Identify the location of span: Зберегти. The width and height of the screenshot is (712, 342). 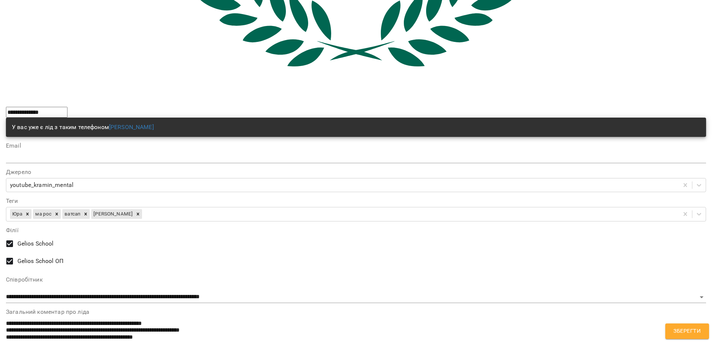
(687, 331).